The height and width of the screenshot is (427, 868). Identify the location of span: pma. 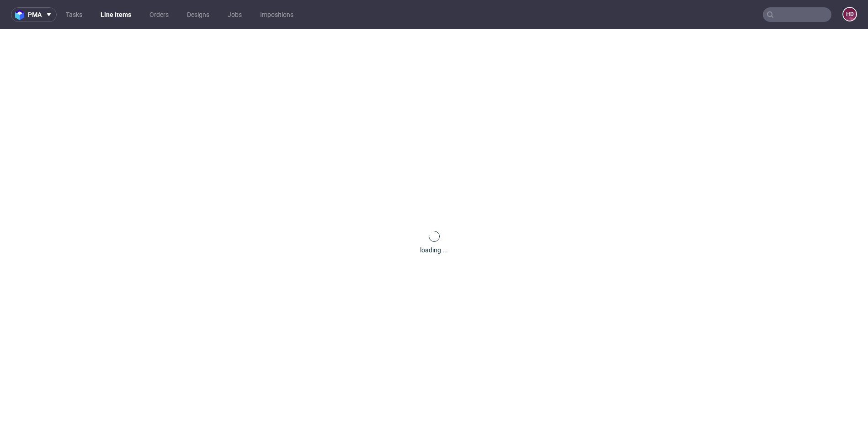
(34, 15).